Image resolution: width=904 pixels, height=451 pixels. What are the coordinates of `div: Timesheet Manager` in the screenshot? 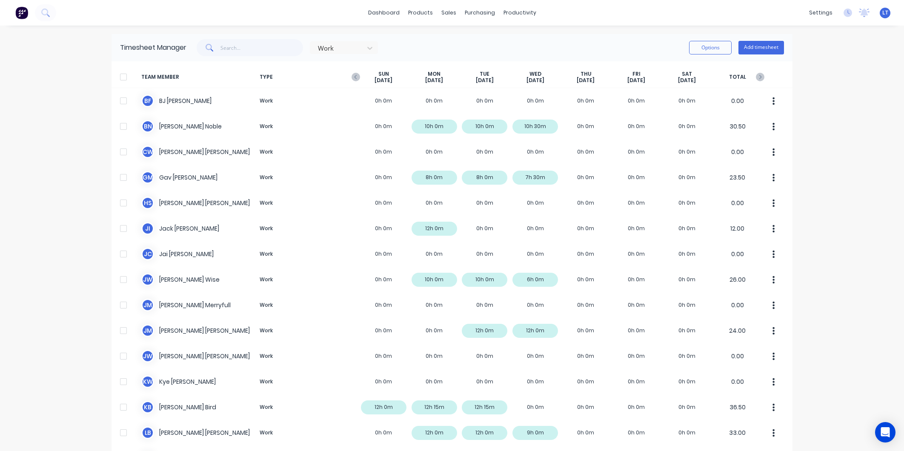 It's located at (153, 48).